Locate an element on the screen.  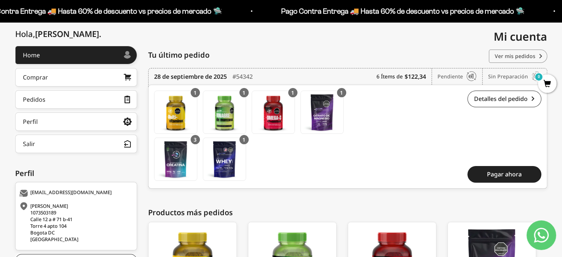
span: Tu último pedido is located at coordinates (179, 55).